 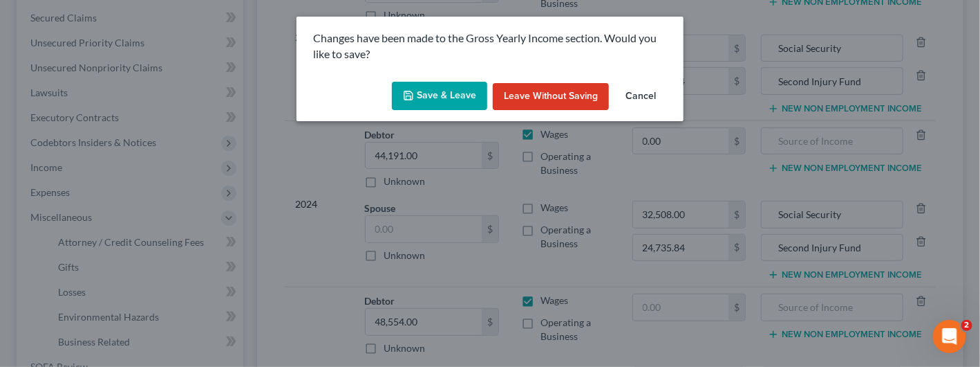 I want to click on button: Cancel, so click(x=641, y=97).